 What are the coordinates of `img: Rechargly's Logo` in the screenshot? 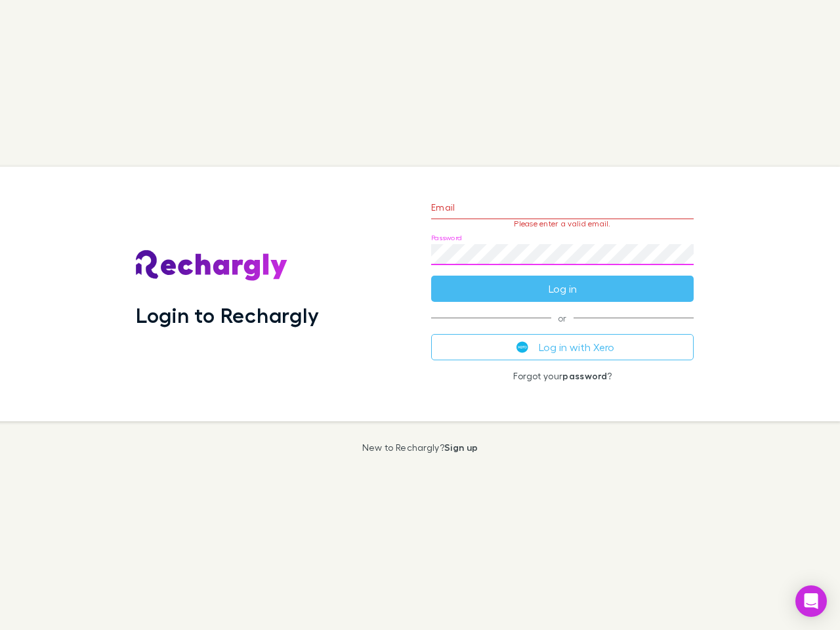 It's located at (212, 266).